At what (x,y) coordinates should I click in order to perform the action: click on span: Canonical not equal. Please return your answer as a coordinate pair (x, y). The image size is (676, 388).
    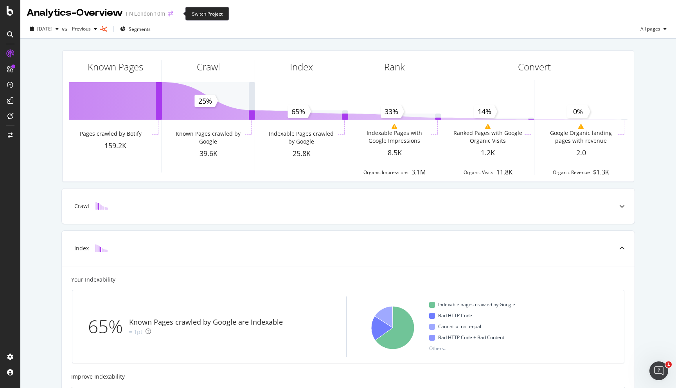
    Looking at the image, I should click on (460, 327).